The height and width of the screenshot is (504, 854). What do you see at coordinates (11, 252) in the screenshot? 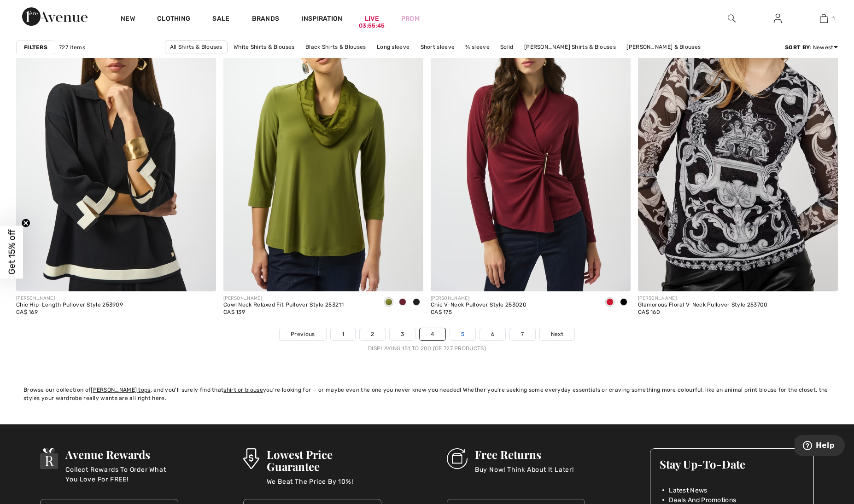
I see `span: Get 15% off` at bounding box center [11, 252].